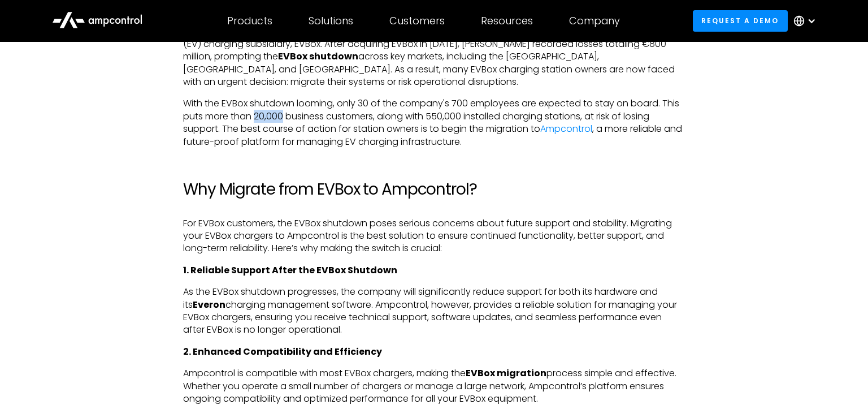 This screenshot has height=413, width=868. I want to click on h2: Why Migrate from EVBox to Ampcontrol?, so click(434, 190).